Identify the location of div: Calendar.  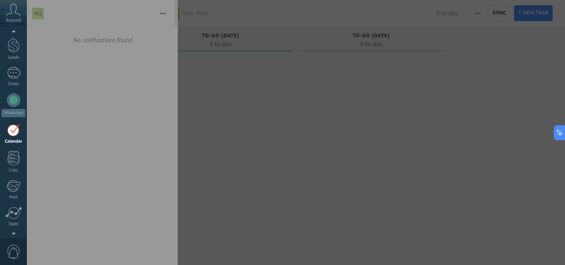
(14, 142).